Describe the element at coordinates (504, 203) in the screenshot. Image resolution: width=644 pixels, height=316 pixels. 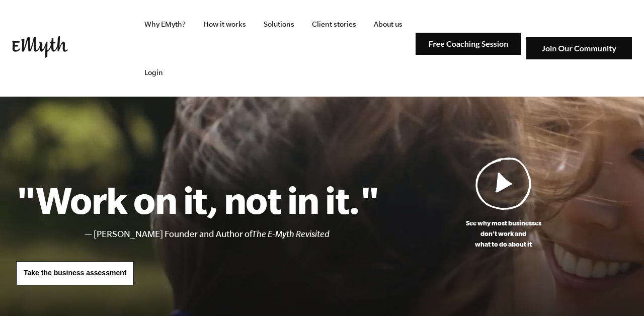
I see `a: See why most businessesdon't work andwhat to do about it` at that location.